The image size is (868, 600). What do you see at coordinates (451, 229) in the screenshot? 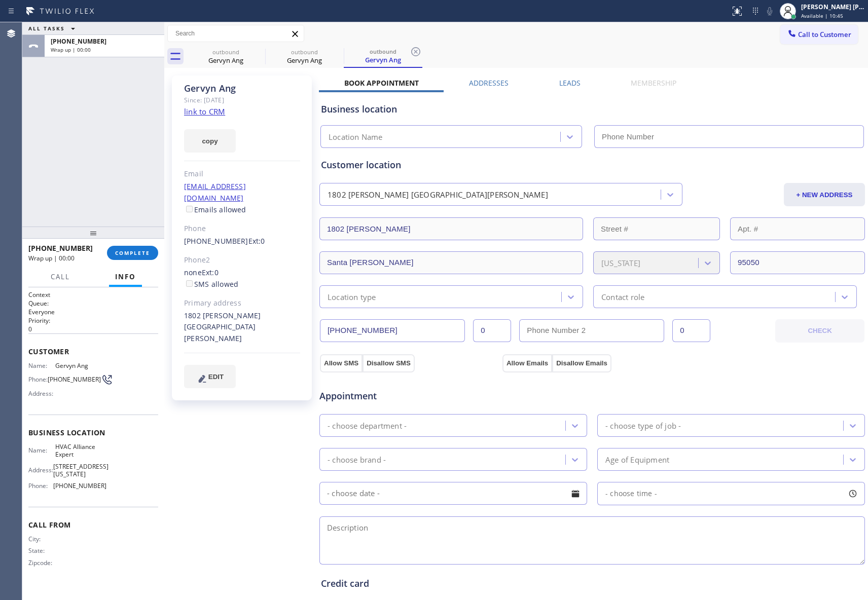
I see `input: Address` at bounding box center [451, 229].